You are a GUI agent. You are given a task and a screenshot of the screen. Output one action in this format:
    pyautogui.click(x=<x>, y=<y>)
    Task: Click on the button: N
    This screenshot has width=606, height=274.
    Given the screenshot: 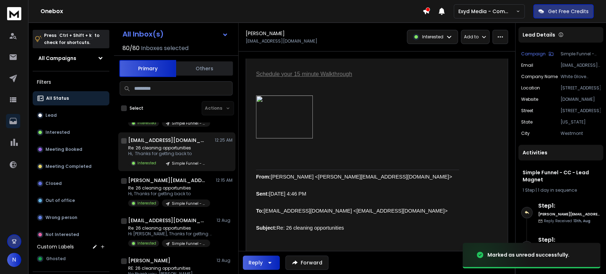 What is the action you would take?
    pyautogui.click(x=14, y=260)
    